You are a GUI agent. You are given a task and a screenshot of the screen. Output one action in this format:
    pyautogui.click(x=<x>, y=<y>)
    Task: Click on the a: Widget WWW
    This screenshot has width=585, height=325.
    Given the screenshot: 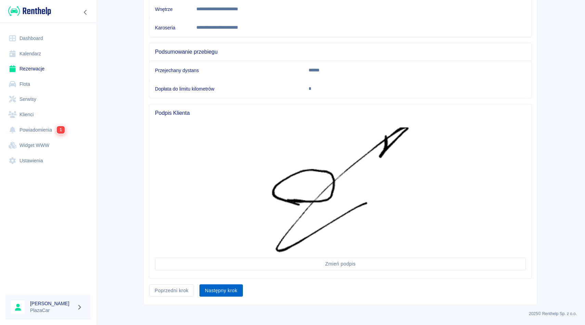 What is the action you would take?
    pyautogui.click(x=48, y=145)
    